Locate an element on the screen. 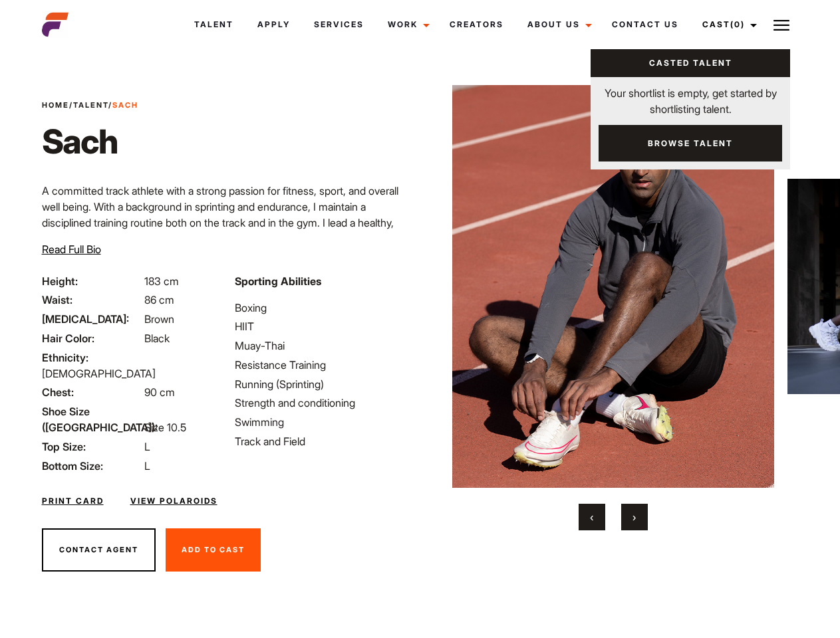  li: Resistance Training is located at coordinates (323, 365).